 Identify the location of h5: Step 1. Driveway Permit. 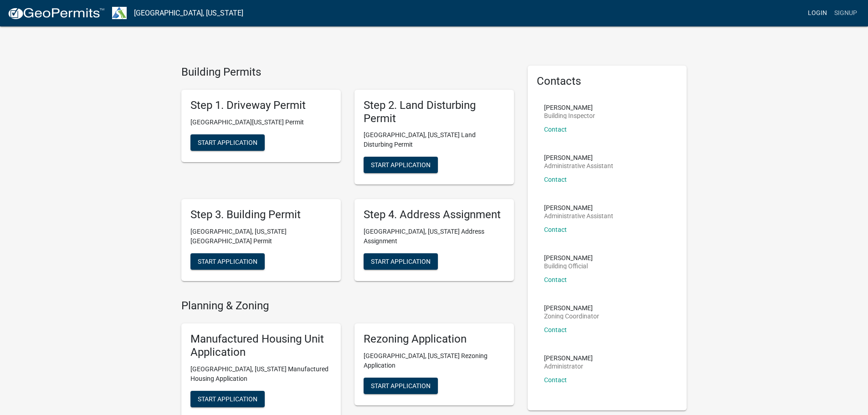
(261, 105).